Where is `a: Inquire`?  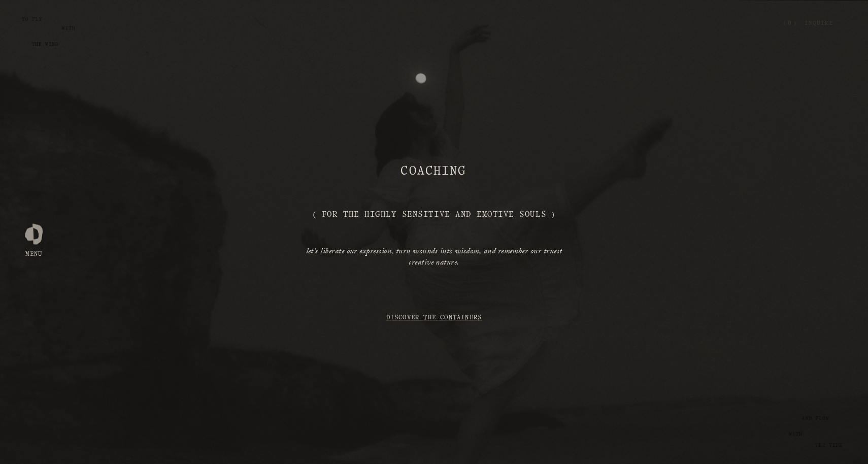
a: Inquire is located at coordinates (819, 23).